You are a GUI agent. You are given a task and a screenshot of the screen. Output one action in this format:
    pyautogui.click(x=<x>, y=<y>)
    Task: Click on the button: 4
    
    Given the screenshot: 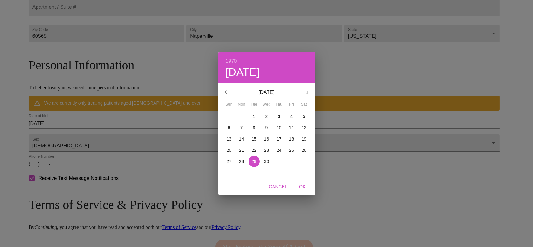 What is the action you would take?
    pyautogui.click(x=292, y=116)
    